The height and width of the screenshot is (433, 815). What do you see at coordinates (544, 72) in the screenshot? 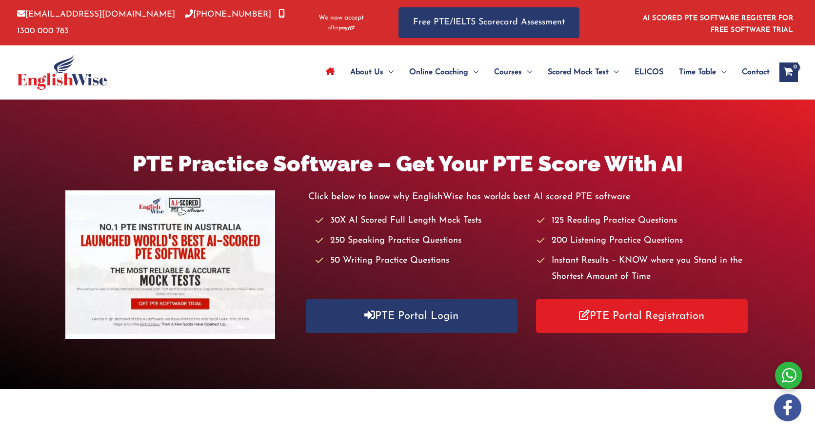
I see `nav: Site Navigation: Main Menu` at bounding box center [544, 72].